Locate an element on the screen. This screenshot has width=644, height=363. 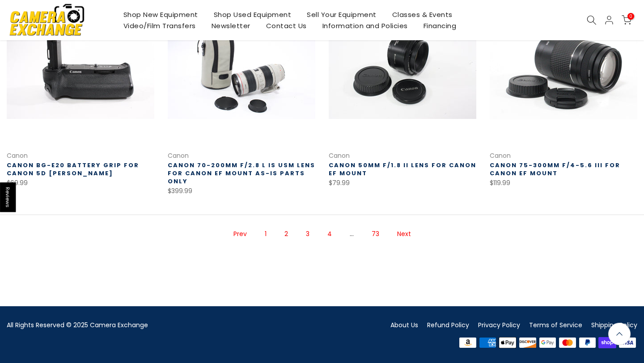
a: Canon 70-200mm f/2.8 L IS USM Lens for Canon EF Mount AS-IS Parts Only is located at coordinates (241, 173).